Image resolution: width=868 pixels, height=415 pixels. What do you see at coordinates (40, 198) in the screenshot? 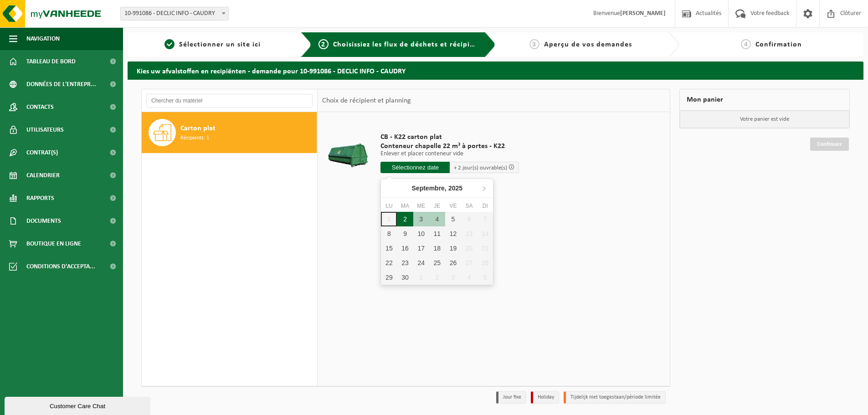
I see `span: Rapports` at bounding box center [40, 198].